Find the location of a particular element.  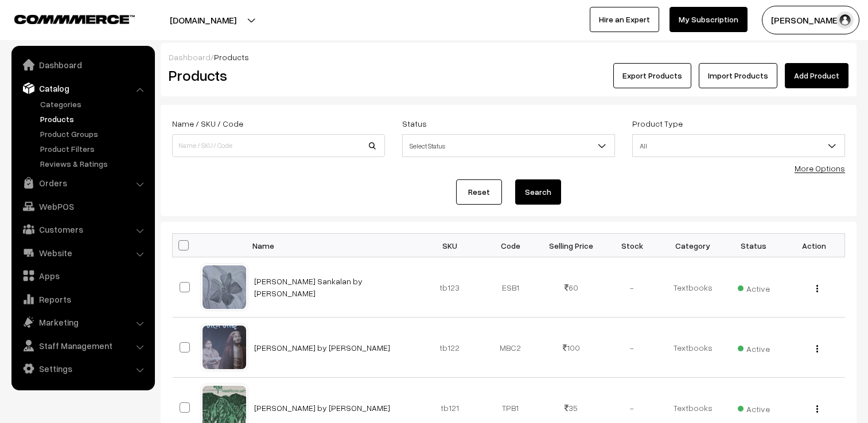

a: Customers is located at coordinates (82, 230).